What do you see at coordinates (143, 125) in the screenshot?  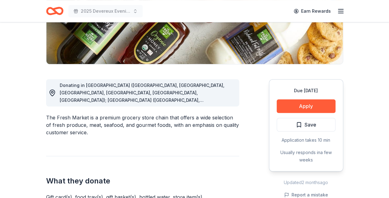 I see `div: The Fresh Market is a premium grocery store chain that offers a wide selection of fresh produce, ...` at bounding box center [143, 125].